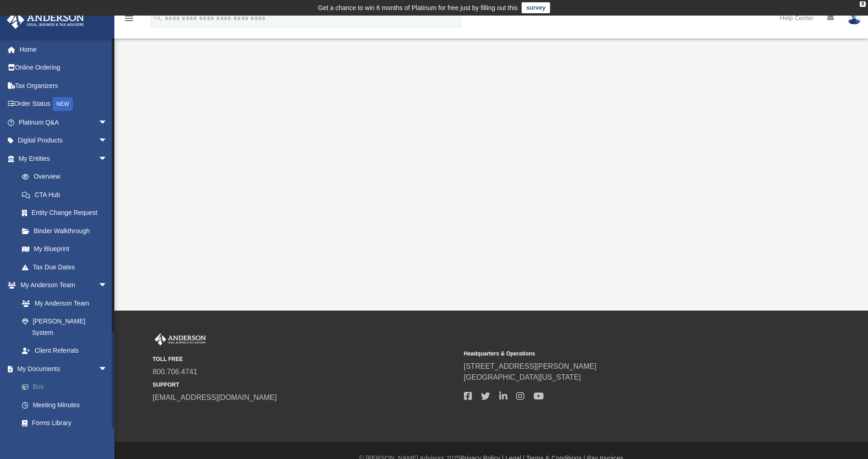 The height and width of the screenshot is (459, 868). I want to click on a: Digital Productsarrow_drop_down, so click(64, 141).